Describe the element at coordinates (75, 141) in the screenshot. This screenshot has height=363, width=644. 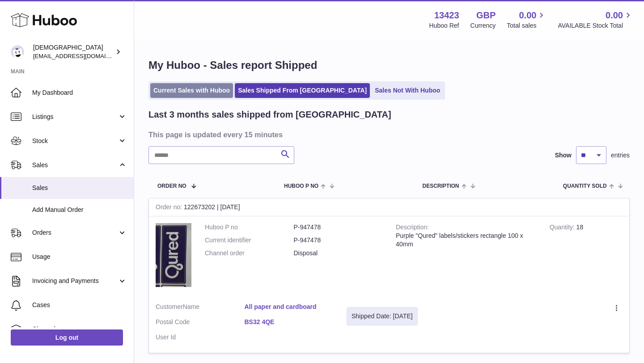
I see `span: Stock` at that location.